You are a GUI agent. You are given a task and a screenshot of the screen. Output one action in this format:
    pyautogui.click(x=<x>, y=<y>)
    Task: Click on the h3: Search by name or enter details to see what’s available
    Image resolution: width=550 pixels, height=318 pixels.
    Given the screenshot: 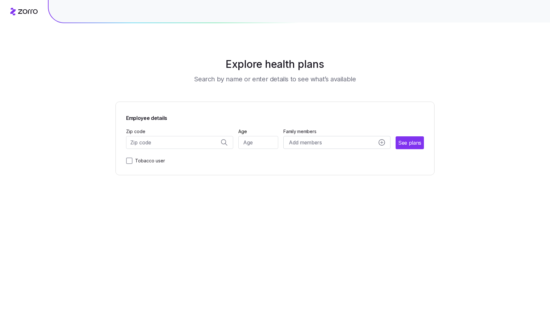 What is the action you would take?
    pyautogui.click(x=275, y=79)
    